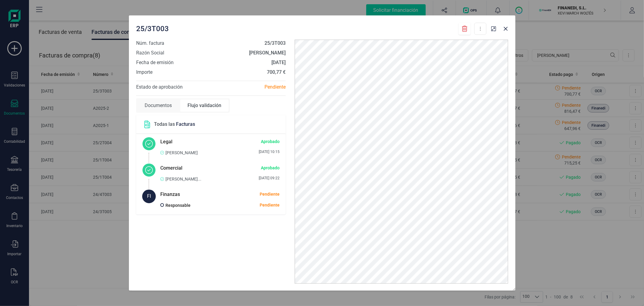  What do you see at coordinates (275, 43) in the screenshot?
I see `strong: 25/3T003` at bounding box center [275, 43].